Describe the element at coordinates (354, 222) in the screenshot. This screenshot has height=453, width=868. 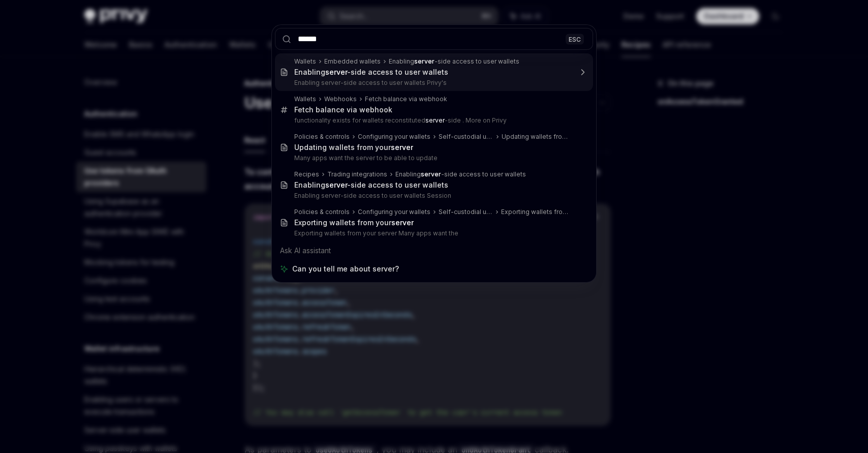
I see `div: Exporting wallets from your` at that location.